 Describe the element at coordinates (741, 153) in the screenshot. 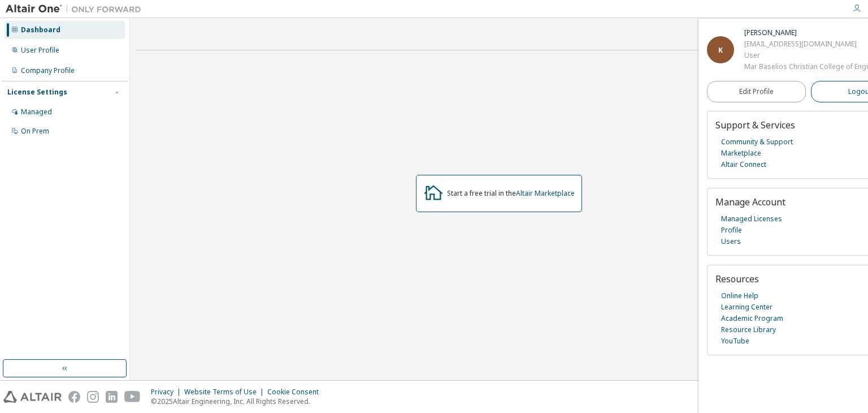

I see `a: Marketplace` at that location.